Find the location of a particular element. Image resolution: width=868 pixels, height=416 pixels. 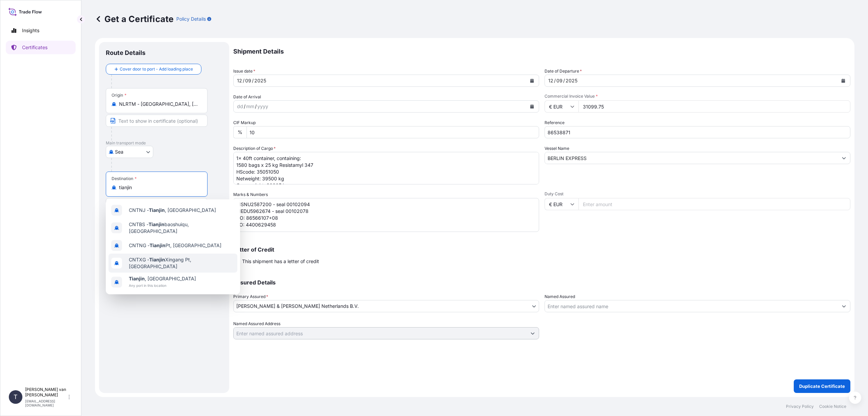

p: Main transport mode is located at coordinates (164, 143).